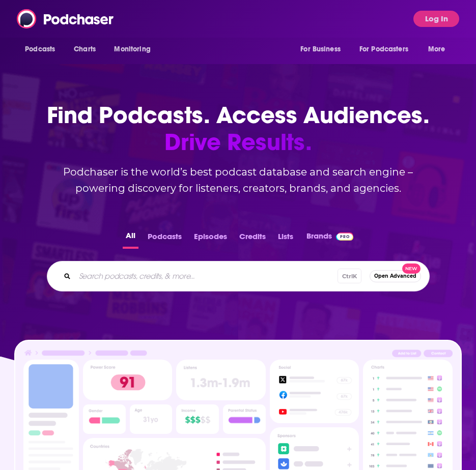 The image size is (476, 470). What do you see at coordinates (412, 268) in the screenshot?
I see `span: New` at bounding box center [412, 268].